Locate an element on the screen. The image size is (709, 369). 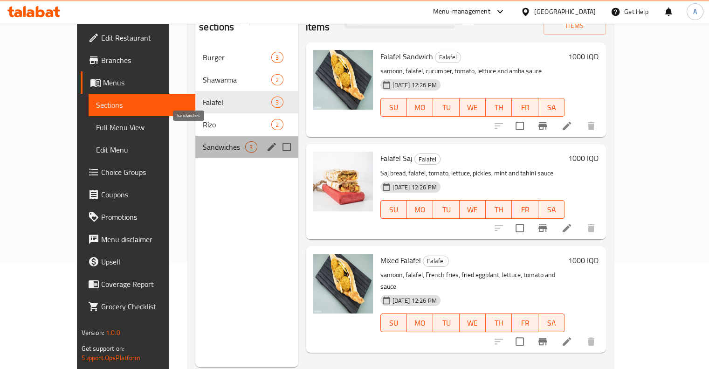
p: samoon, falafel, French fries, fried eggplant, lettuce, tomato and sauce is located at coordinates (472, 280).